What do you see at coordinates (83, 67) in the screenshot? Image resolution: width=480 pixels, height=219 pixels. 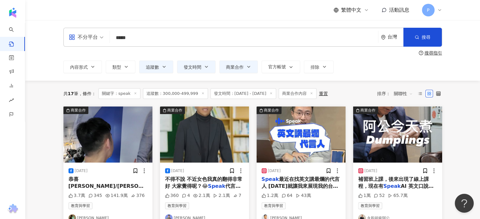 I see `button: 內容形式` at bounding box center [83, 67].